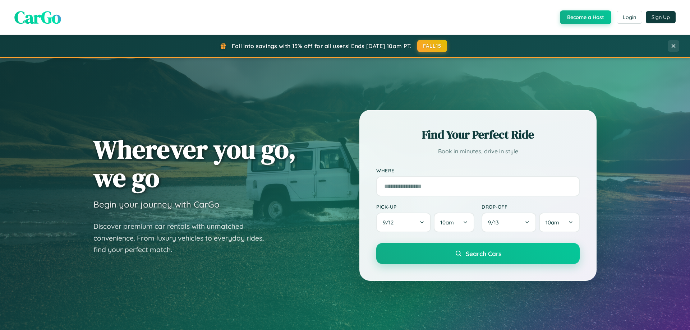  What do you see at coordinates (38, 17) in the screenshot?
I see `span: CarGo` at bounding box center [38, 17].